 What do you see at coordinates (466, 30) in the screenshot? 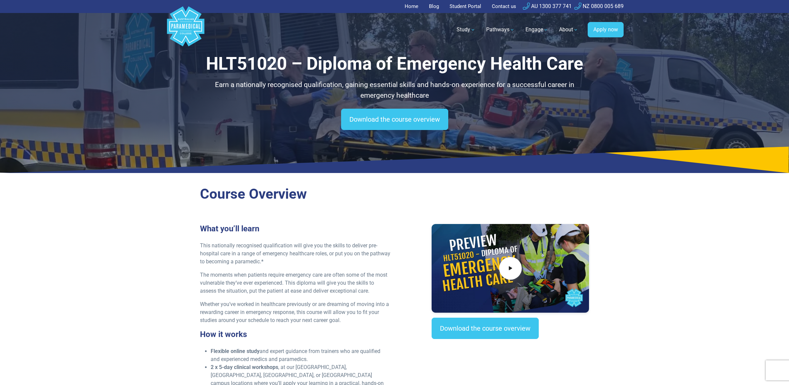
I see `a: Study` at bounding box center [466, 30].